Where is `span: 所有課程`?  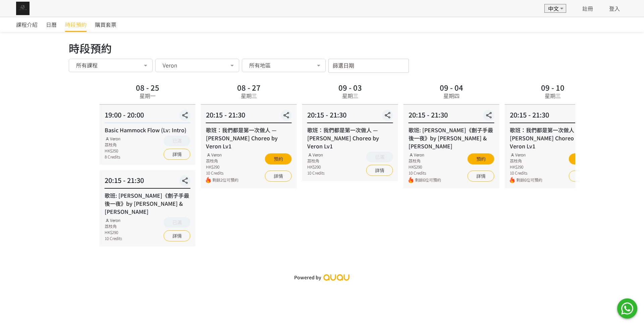
span: 所有課程 is located at coordinates (87, 65).